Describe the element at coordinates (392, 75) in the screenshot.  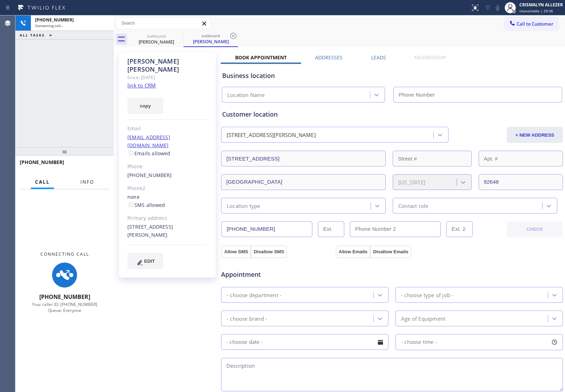
I see `div: Business location` at that location.